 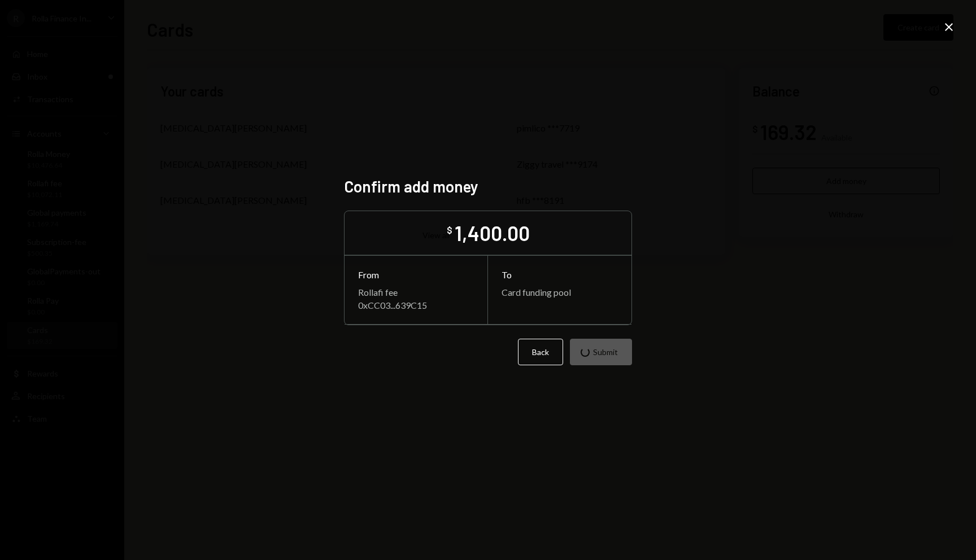 What do you see at coordinates (416, 292) in the screenshot?
I see `div: Rollafi fee` at bounding box center [416, 292].